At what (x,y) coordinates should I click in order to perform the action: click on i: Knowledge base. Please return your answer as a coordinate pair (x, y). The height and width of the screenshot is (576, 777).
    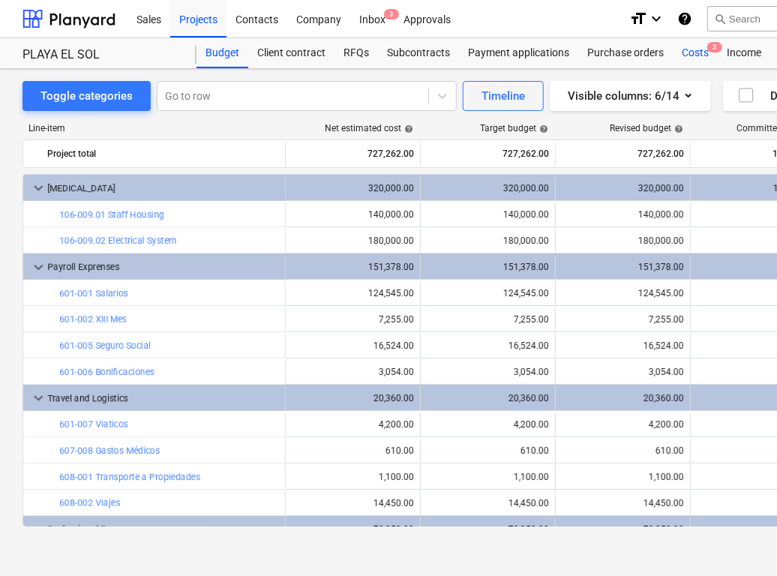
    Looking at the image, I should click on (685, 19).